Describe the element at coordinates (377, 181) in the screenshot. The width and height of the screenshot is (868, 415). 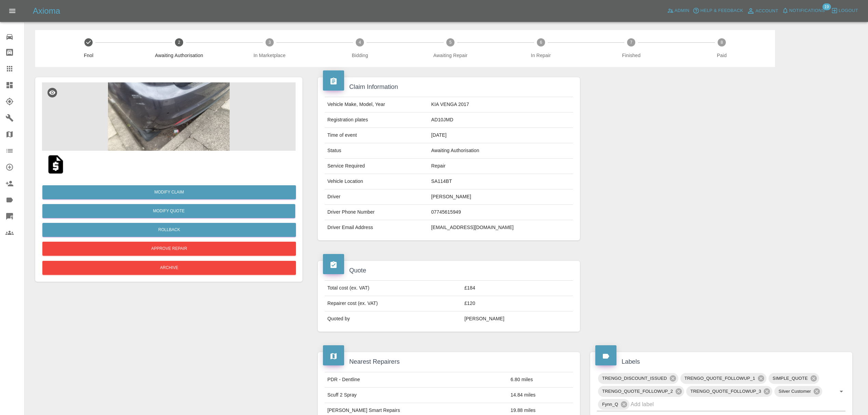
I see `td: Vehicle Location` at that location.